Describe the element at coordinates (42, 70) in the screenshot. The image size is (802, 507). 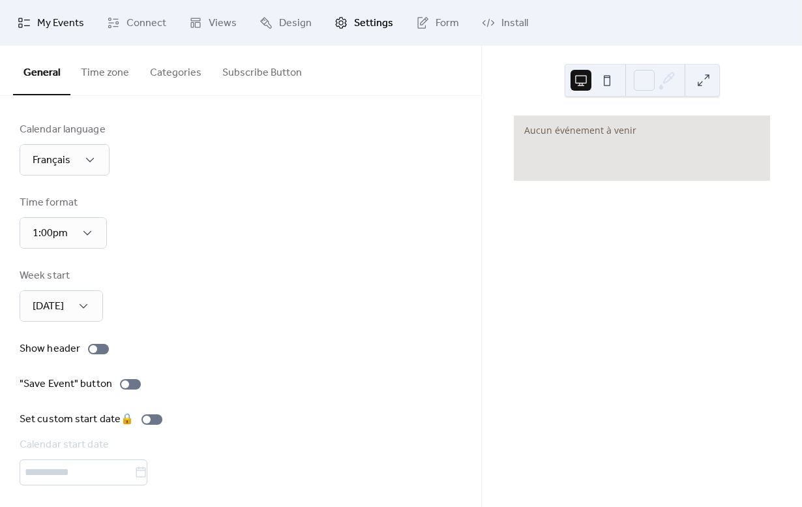
I see `button: General` at that location.